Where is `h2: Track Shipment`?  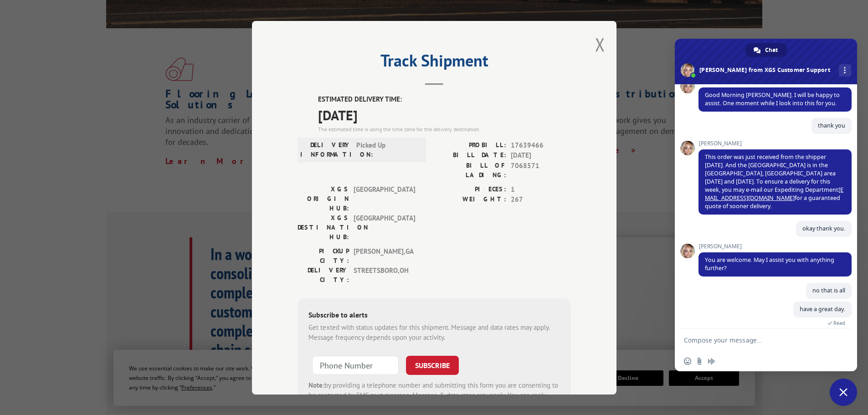 h2: Track Shipment is located at coordinates (434, 63).